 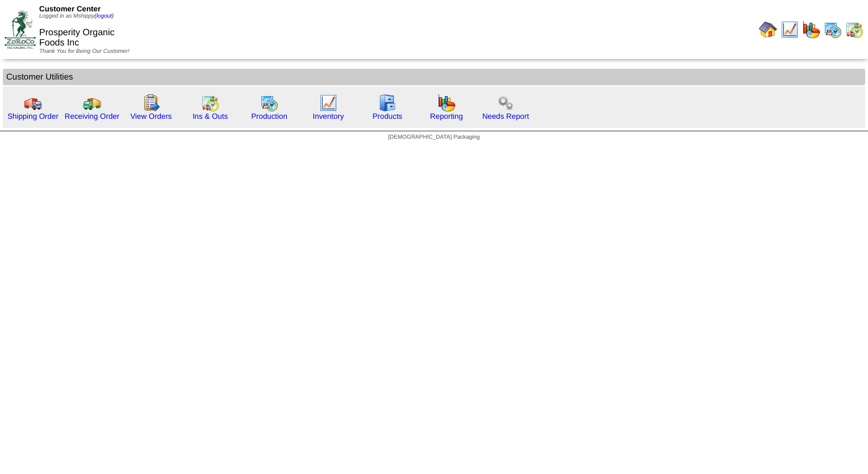 What do you see at coordinates (151, 103) in the screenshot?
I see `img: workorder.gif` at bounding box center [151, 103].